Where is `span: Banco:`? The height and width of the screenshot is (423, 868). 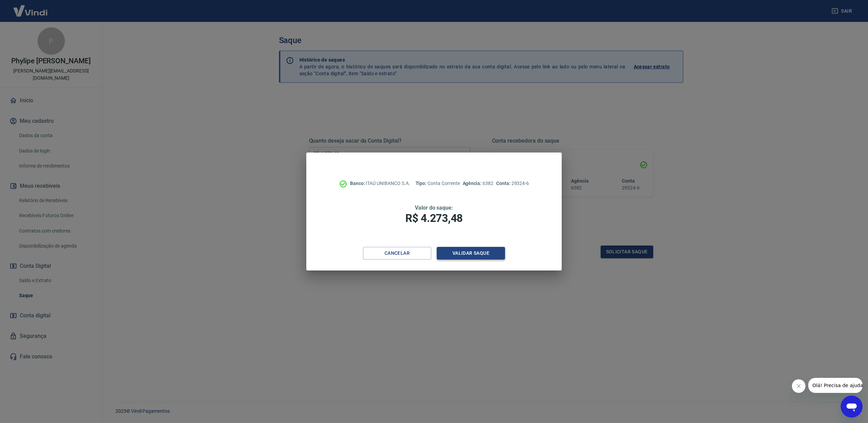
span: Banco: is located at coordinates (358, 183).